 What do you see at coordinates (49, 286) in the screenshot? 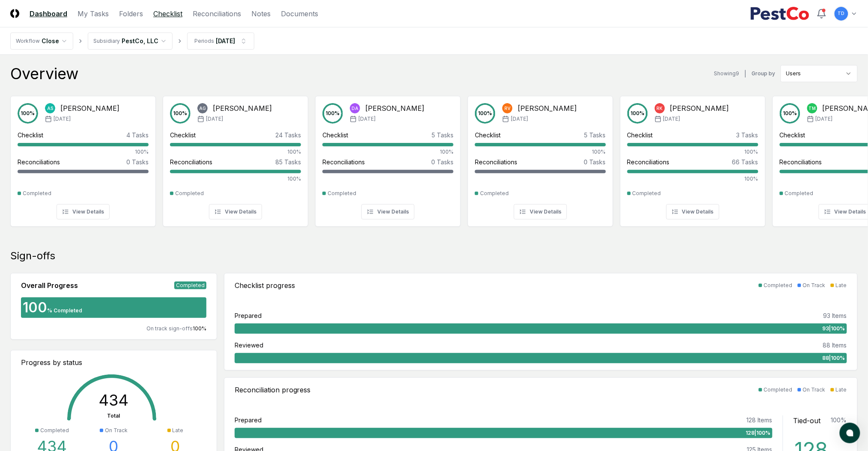
I see `div: Overall Progress` at bounding box center [49, 286].